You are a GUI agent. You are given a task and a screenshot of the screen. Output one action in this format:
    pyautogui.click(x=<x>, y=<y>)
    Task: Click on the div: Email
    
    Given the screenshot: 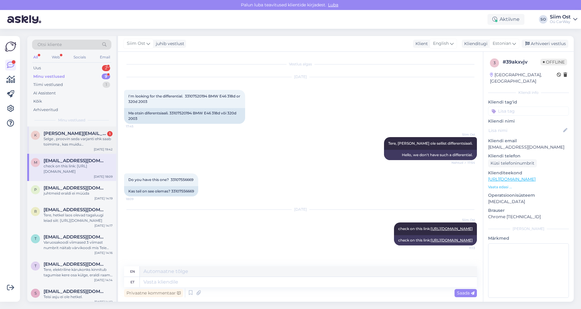 What is the action you would take?
    pyautogui.click(x=105, y=57)
    